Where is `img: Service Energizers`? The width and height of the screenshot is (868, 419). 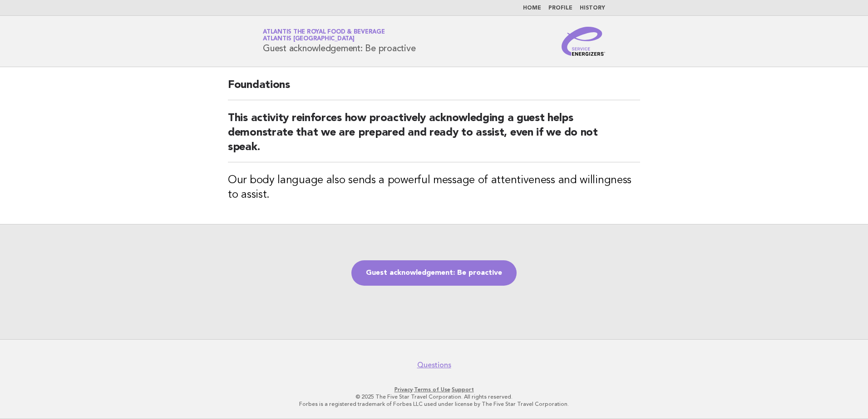 img: Service Energizers is located at coordinates (583, 41).